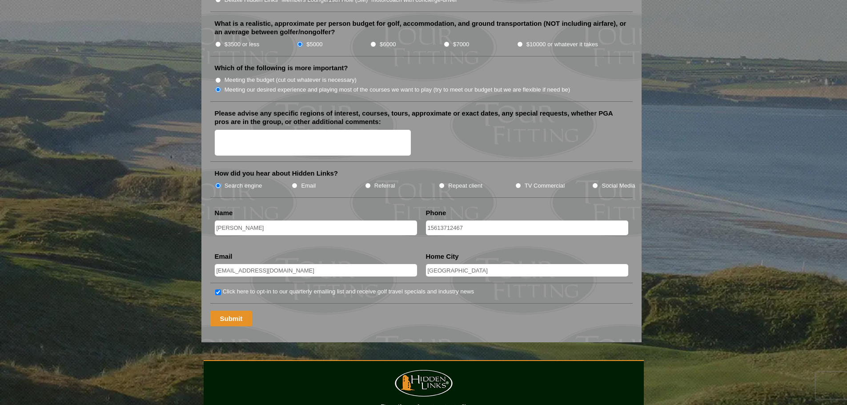 This screenshot has width=847, height=405. I want to click on label: Click here to opt-in to our quarterly emailing list and receive golf travel specials and industry..., so click(348, 292).